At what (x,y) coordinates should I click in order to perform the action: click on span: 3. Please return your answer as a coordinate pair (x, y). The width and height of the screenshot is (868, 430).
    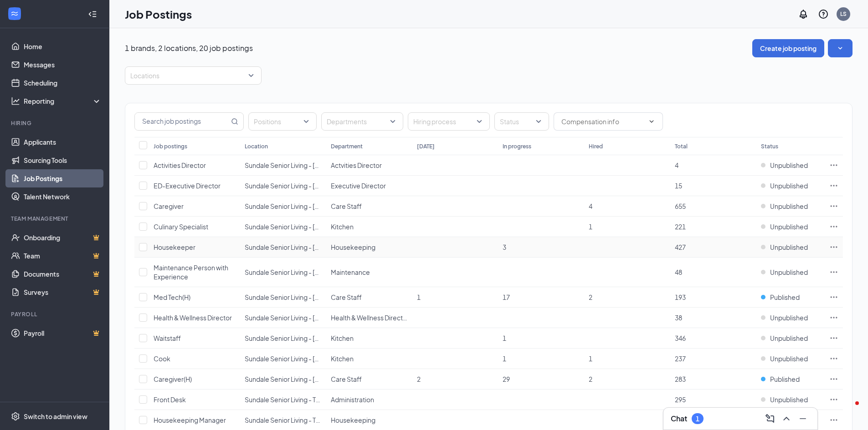
    Looking at the image, I should click on (505, 247).